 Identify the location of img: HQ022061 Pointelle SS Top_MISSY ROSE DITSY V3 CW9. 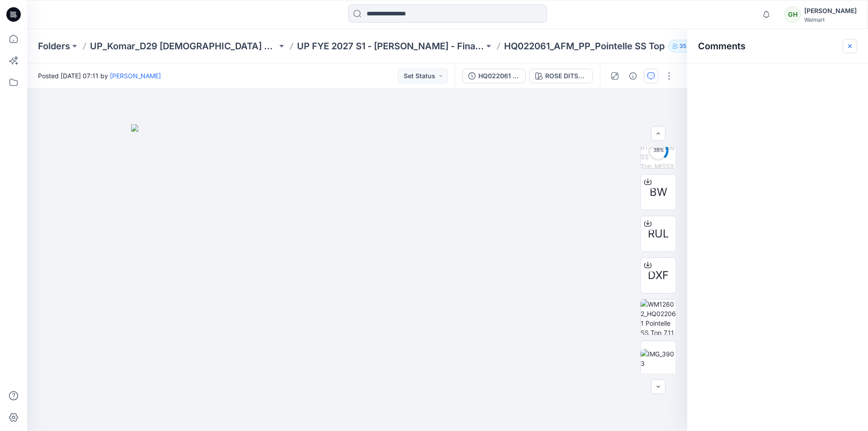
(658, 151).